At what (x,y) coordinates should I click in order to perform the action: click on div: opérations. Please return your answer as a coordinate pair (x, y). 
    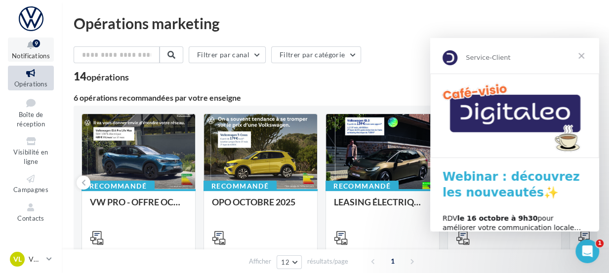
    Looking at the image, I should click on (108, 77).